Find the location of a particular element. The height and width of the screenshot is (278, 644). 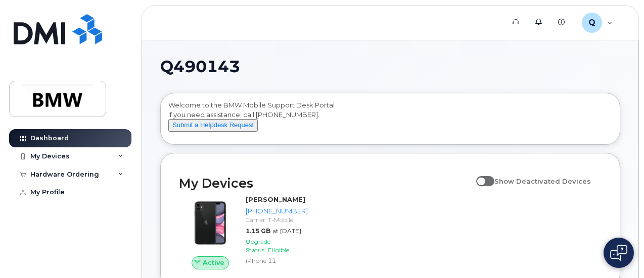

h2: My Devices is located at coordinates (325, 183).